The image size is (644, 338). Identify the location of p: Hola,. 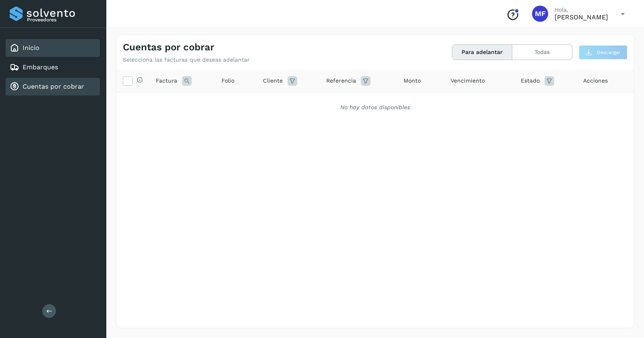
(581, 10).